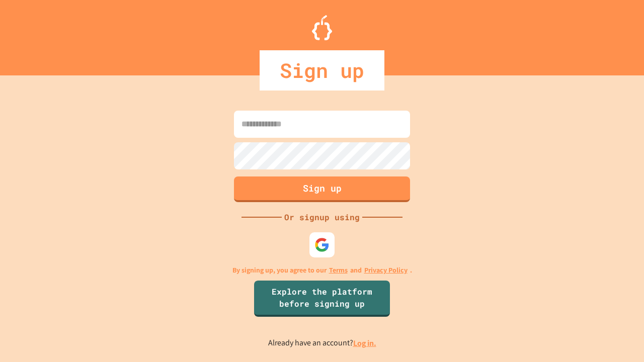 Image resolution: width=644 pixels, height=362 pixels. Describe the element at coordinates (322, 299) in the screenshot. I see `a: Explore the platform before signing up` at that location.